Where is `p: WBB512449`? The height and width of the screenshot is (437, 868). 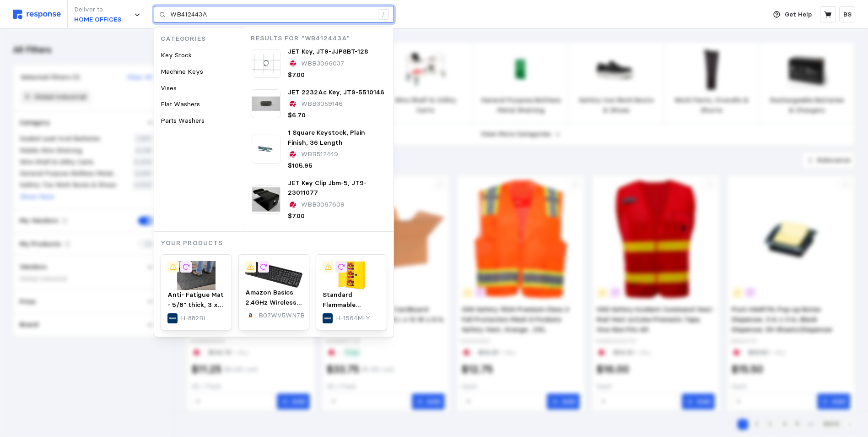 p: WBB512449 is located at coordinates (319, 154).